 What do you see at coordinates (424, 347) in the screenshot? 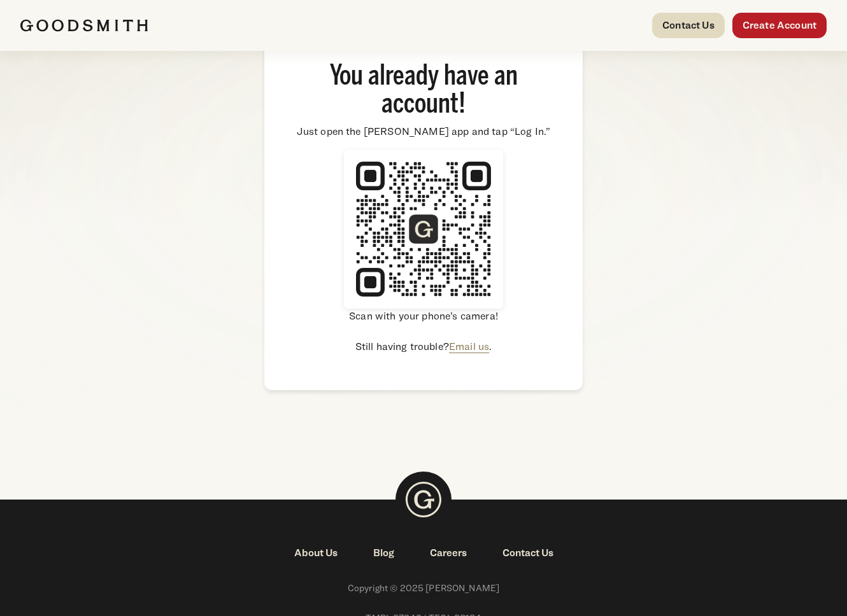
I see `p: Still having trouble? .` at bounding box center [424, 347].